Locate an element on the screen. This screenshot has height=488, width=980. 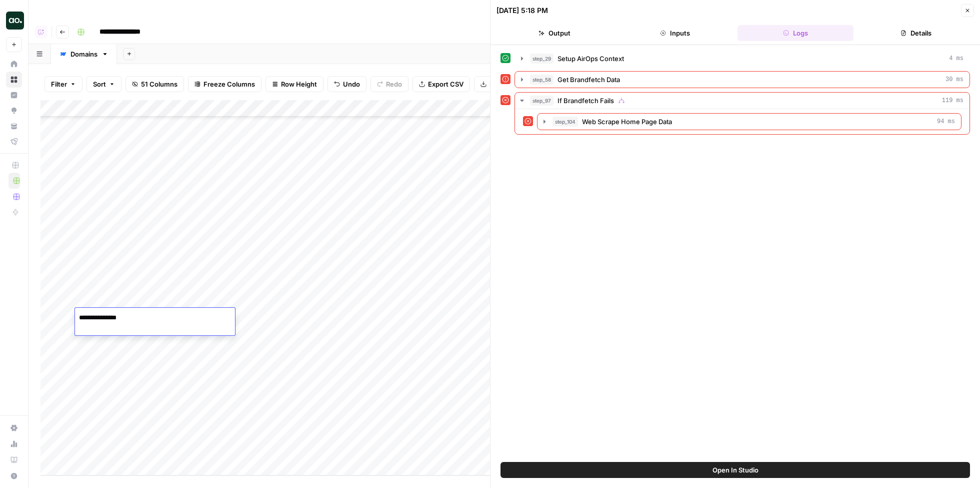
span: step_29 is located at coordinates (541, 58).